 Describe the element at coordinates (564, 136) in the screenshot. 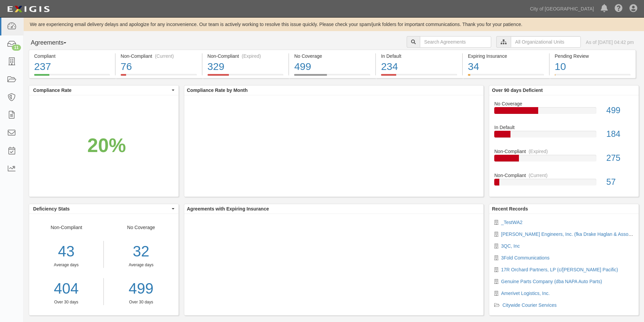

I see `a: In Default184` at that location.